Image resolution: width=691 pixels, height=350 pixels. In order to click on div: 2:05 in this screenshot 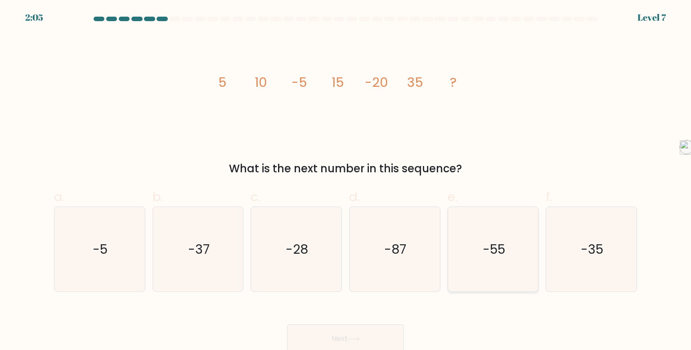, I will do `click(34, 18)`.